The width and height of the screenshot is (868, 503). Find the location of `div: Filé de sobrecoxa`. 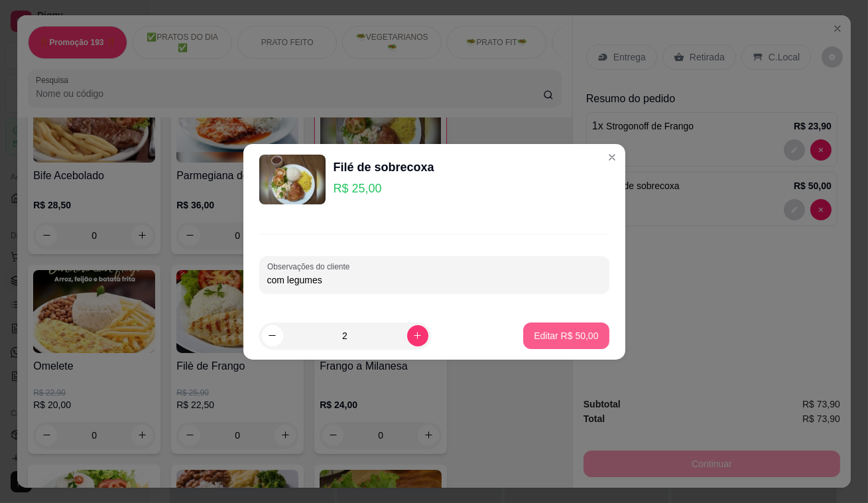

div: Filé de sobrecoxa is located at coordinates (384, 167).